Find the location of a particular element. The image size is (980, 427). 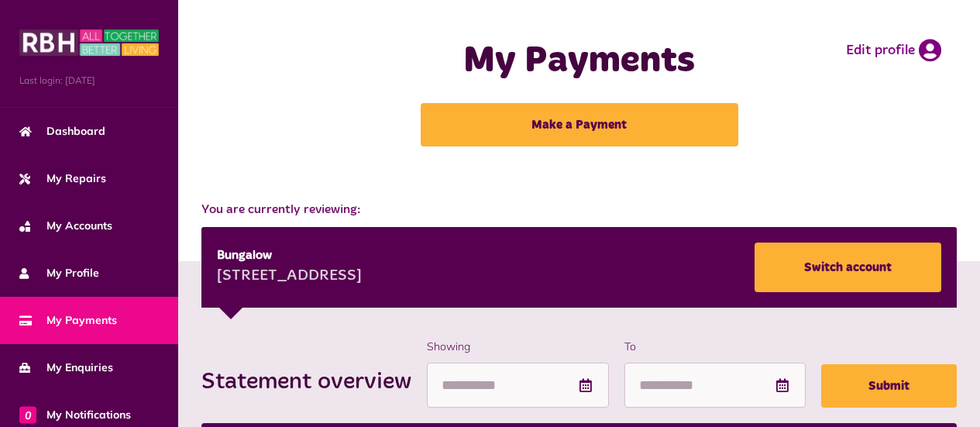

span: My Repairs is located at coordinates (63, 178).